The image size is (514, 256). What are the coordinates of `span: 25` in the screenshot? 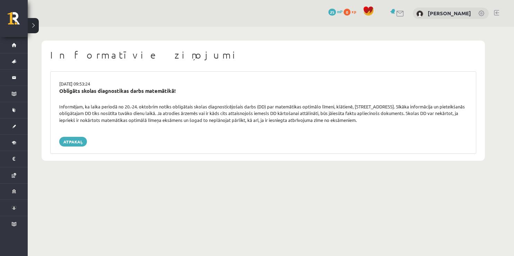 It's located at (332, 12).